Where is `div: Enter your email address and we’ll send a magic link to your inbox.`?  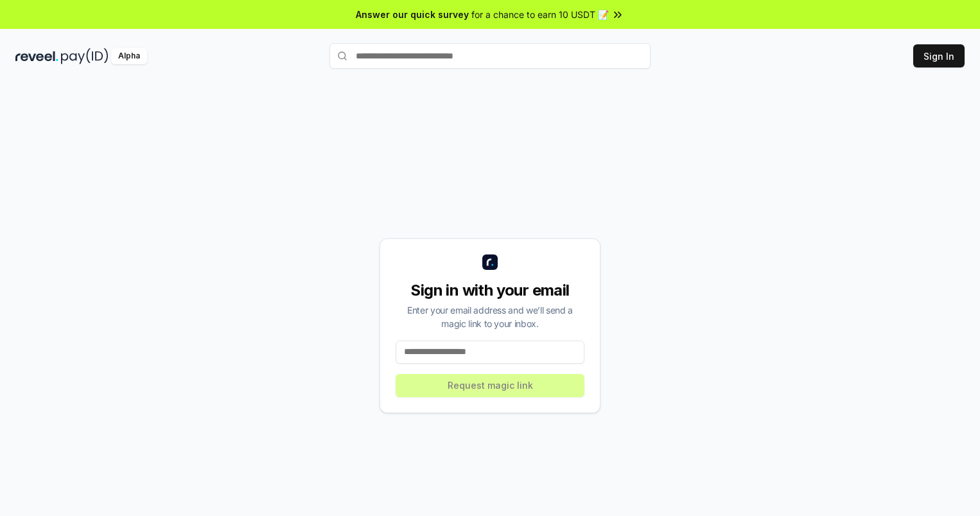 div: Enter your email address and we’ll send a magic link to your inbox. is located at coordinates (490, 317).